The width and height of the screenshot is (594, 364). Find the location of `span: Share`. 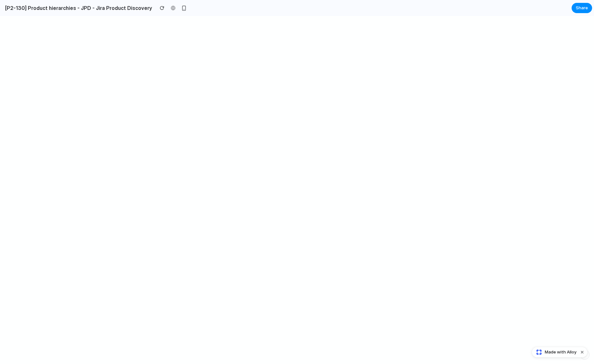

span: Share is located at coordinates (582, 8).